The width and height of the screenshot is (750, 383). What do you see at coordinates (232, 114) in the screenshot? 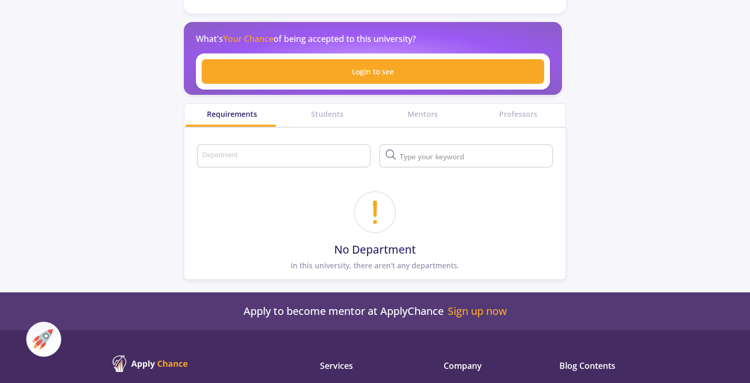
I see `div: Requirements` at bounding box center [232, 114].